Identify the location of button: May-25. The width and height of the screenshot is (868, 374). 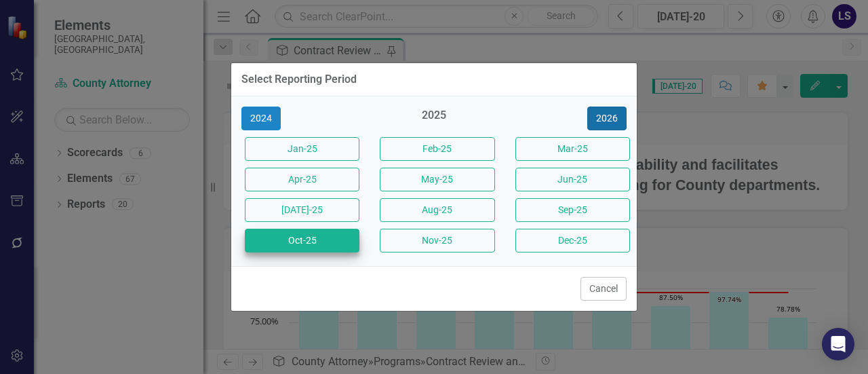
(437, 179).